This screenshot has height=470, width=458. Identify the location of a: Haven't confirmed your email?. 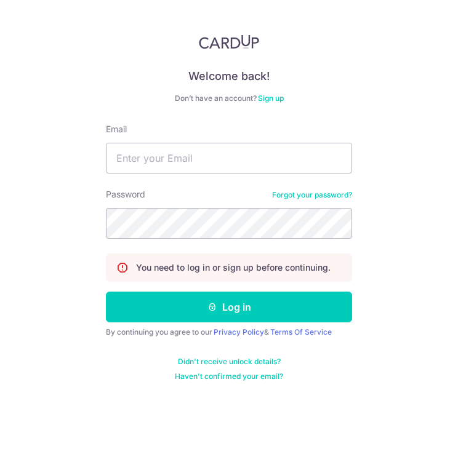
(229, 377).